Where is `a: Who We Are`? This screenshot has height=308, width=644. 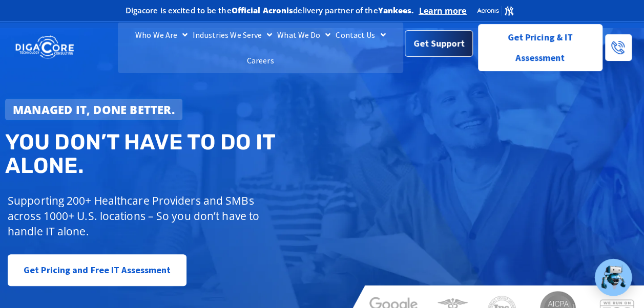
a: Who We Are is located at coordinates (162, 35).